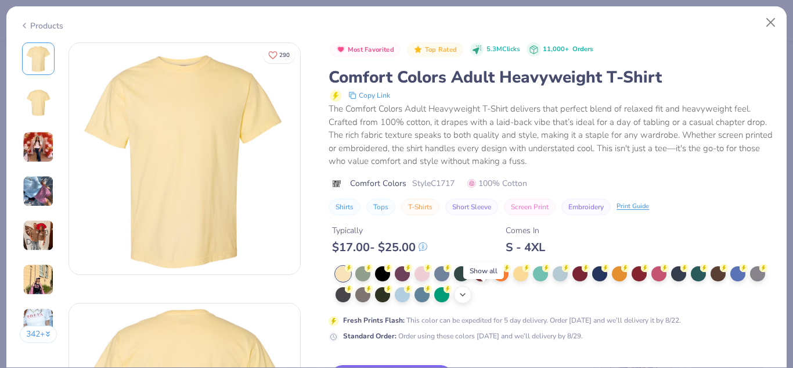  What do you see at coordinates (380, 230) in the screenshot?
I see `div: Typically` at bounding box center [380, 230].